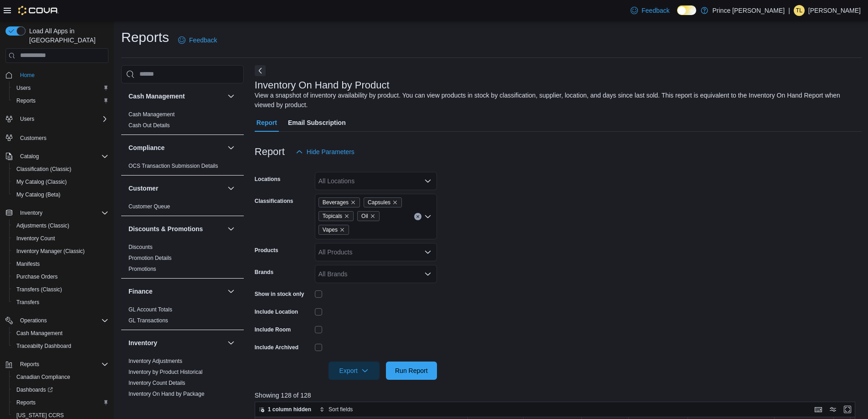  Describe the element at coordinates (149, 125) in the screenshot. I see `a: Cash Out Details` at that location.